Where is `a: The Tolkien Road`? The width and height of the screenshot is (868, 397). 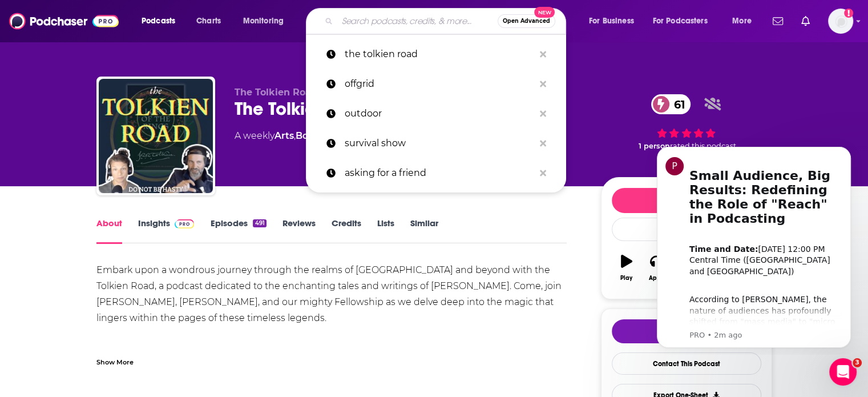 a: The Tolkien Road is located at coordinates (156, 136).